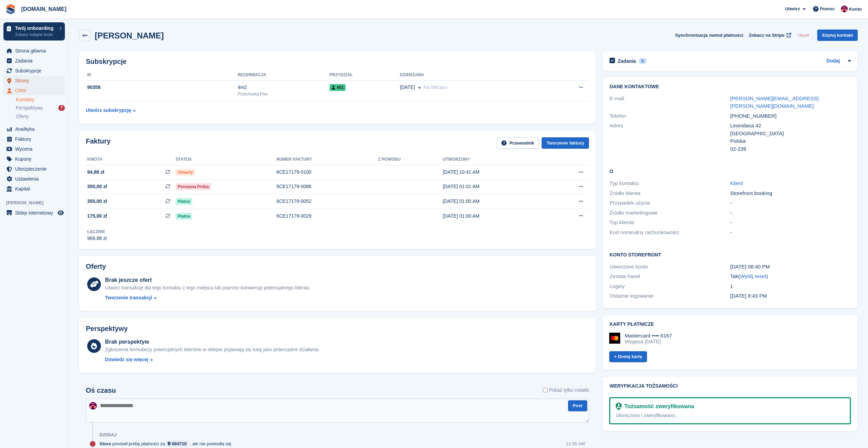 Image resolution: width=868 pixels, height=448 pixels. What do you see at coordinates (36, 189) in the screenshot?
I see `span: Kapitał` at bounding box center [36, 189].